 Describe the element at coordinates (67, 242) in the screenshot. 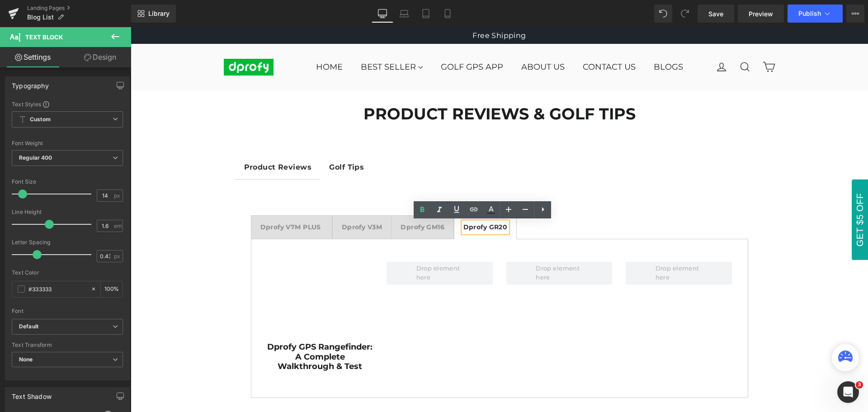

I see `div: Letter Spacing` at that location.